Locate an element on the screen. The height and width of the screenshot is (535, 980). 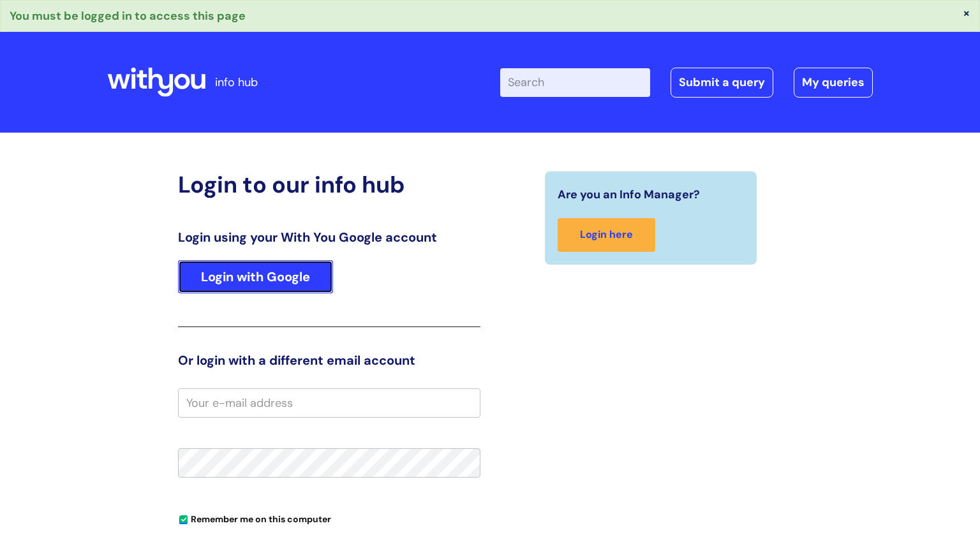
a: My queries is located at coordinates (833, 82).